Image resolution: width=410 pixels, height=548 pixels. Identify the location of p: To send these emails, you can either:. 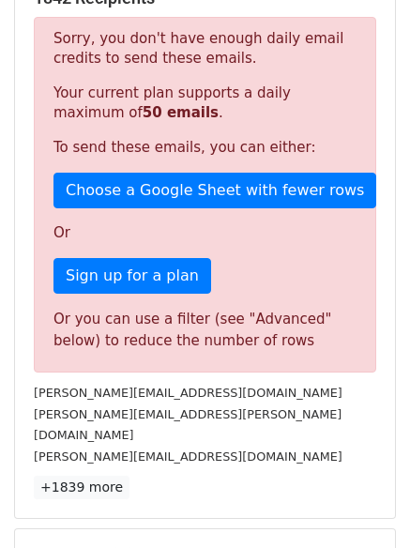
(204, 147).